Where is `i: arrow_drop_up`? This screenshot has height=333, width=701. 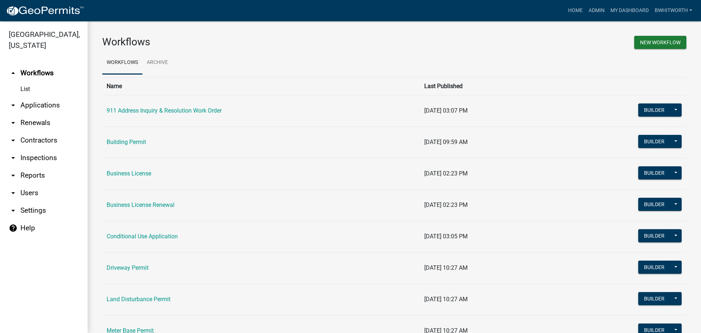
i: arrow_drop_up is located at coordinates (13, 73).